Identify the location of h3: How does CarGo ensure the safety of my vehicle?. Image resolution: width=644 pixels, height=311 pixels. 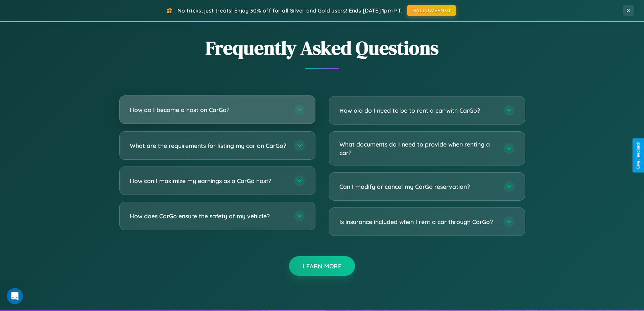
(209, 216).